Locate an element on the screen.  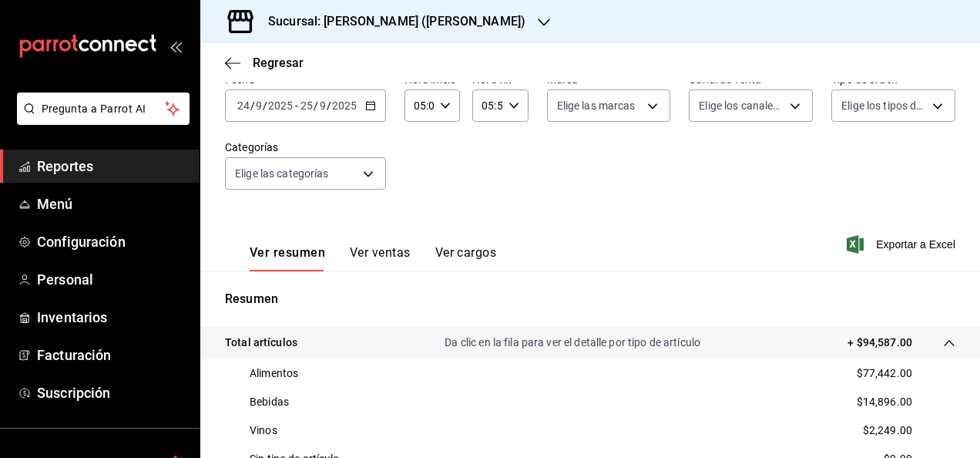
span: Facturación is located at coordinates (111, 354).